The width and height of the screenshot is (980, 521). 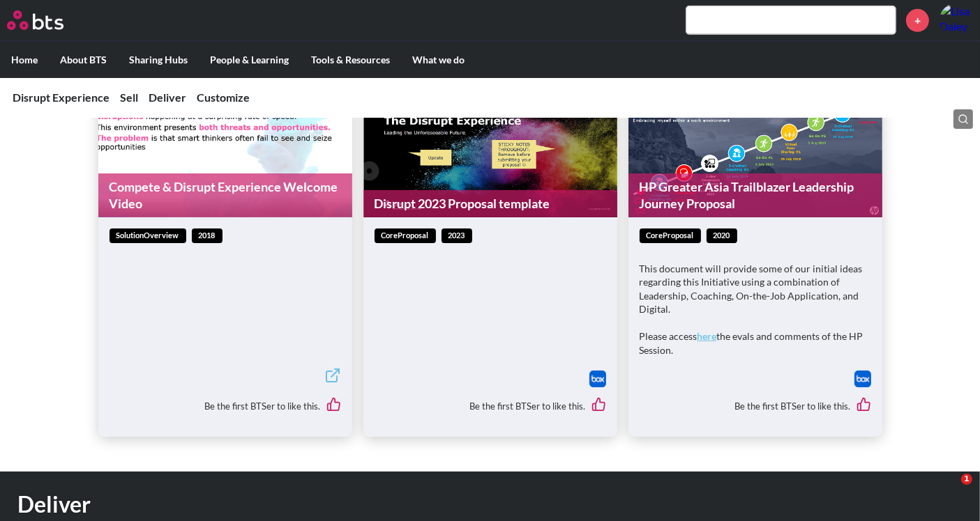 I want to click on span: 2023, so click(x=457, y=235).